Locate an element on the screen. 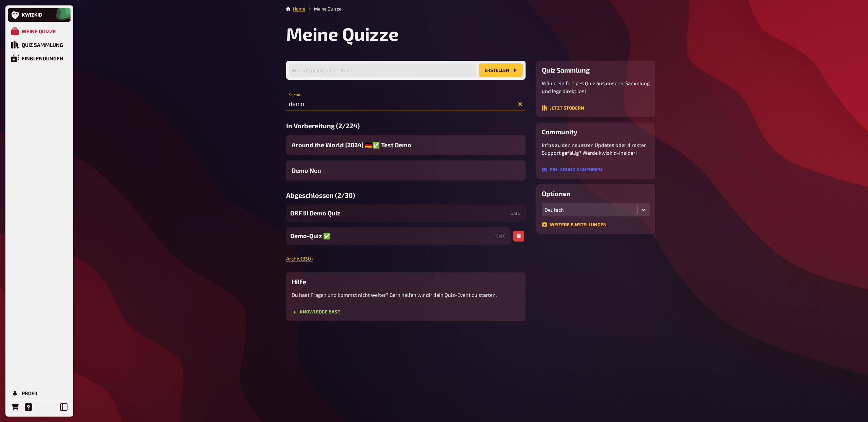 This screenshot has width=868, height=422. button: Einladung annehmen is located at coordinates (572, 170).